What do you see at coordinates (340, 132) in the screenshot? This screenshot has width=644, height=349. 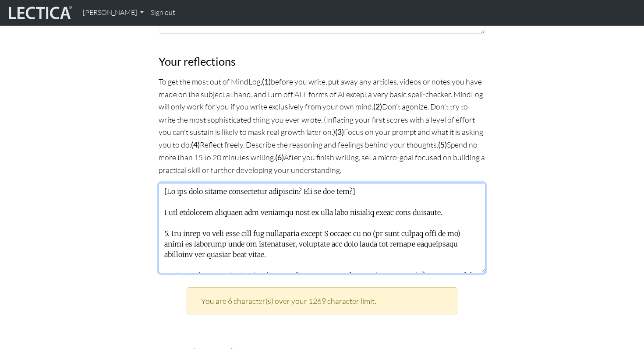 I see `strong: (3)` at bounding box center [340, 132].